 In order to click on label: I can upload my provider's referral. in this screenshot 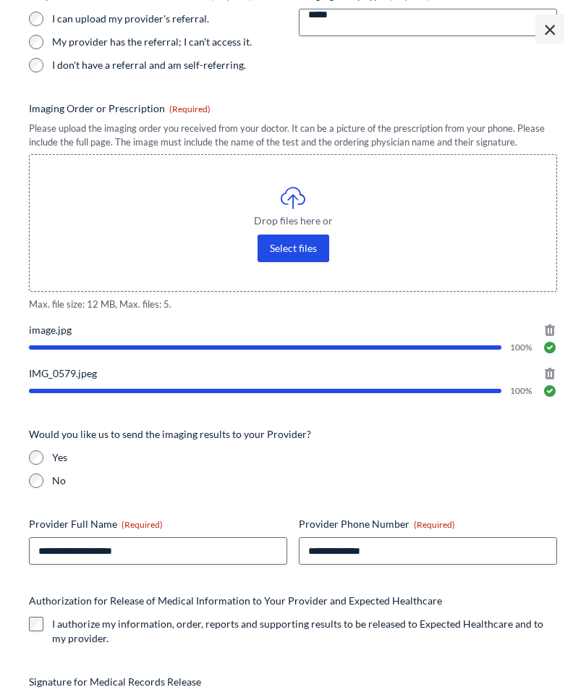, I will do `click(169, 19)`.